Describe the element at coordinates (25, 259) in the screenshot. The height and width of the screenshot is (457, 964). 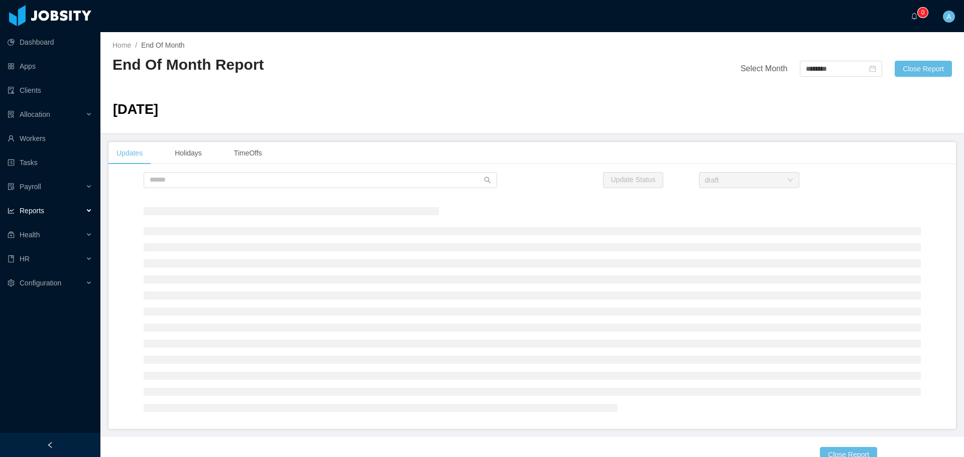
I see `span: HR` at that location.